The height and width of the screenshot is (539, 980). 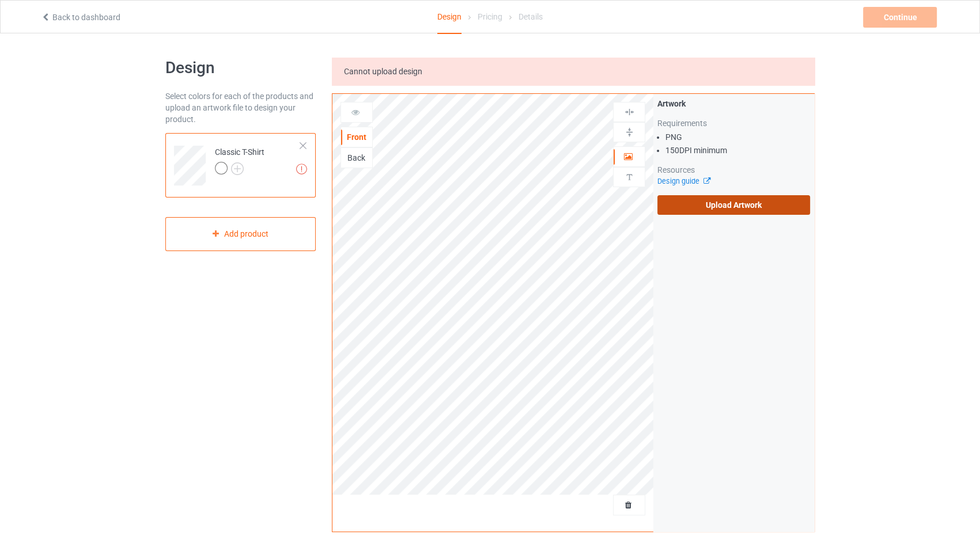 What do you see at coordinates (240, 234) in the screenshot?
I see `div: Add product` at bounding box center [240, 234].